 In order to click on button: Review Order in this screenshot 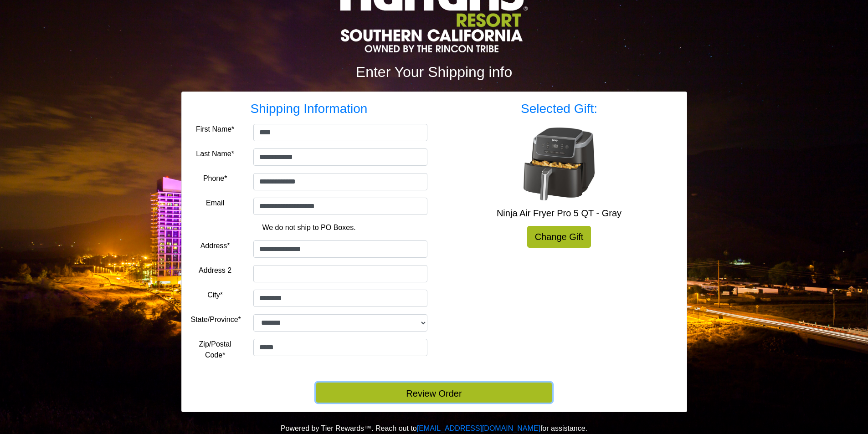, I will do `click(434, 392)`.